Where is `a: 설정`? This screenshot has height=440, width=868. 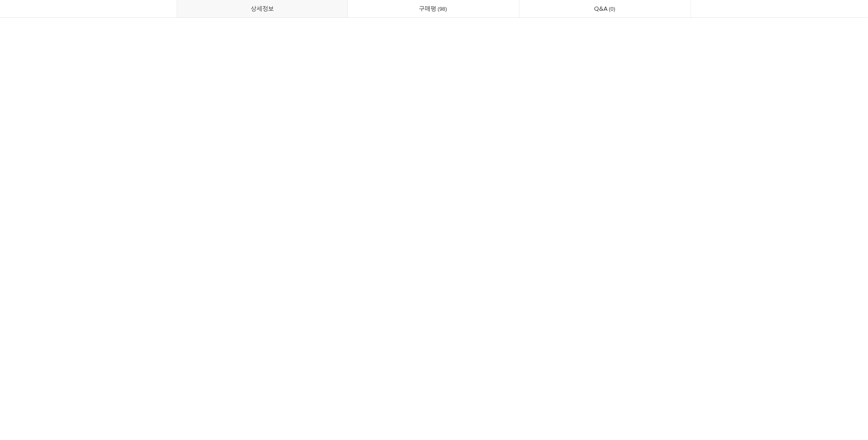 a: 설정 is located at coordinates (133, 272).